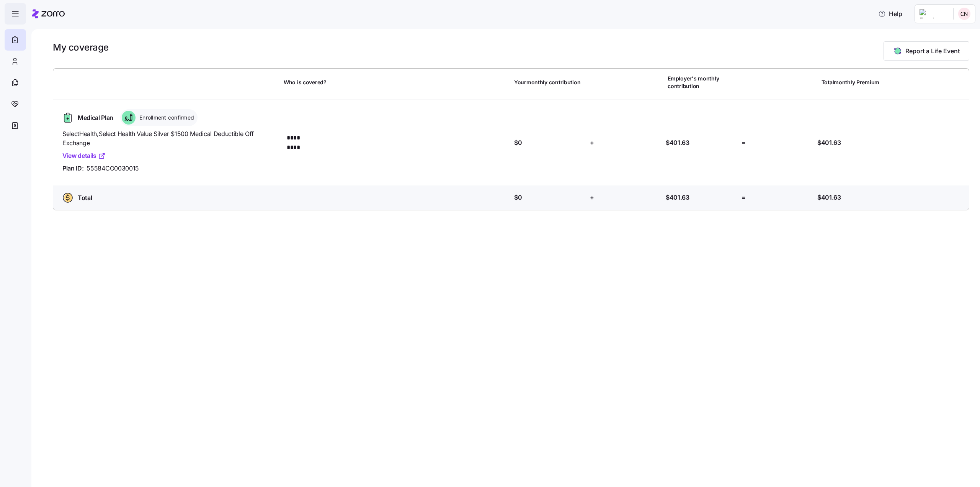  I want to click on span: Medical Plan, so click(96, 118).